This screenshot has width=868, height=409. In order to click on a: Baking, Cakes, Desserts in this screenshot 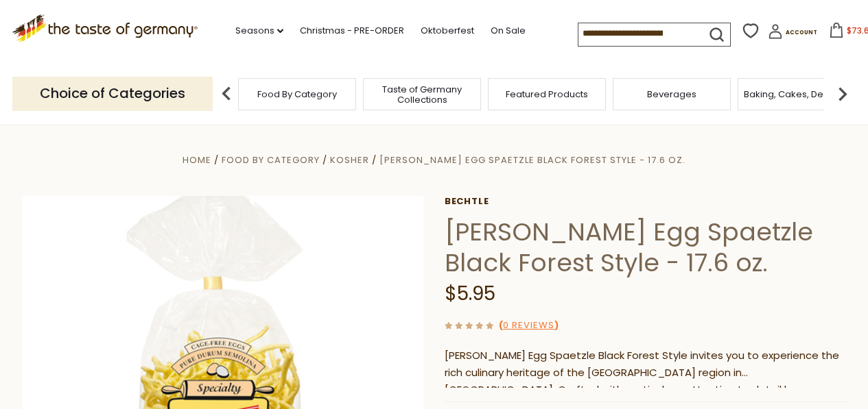, I will do `click(797, 94)`.